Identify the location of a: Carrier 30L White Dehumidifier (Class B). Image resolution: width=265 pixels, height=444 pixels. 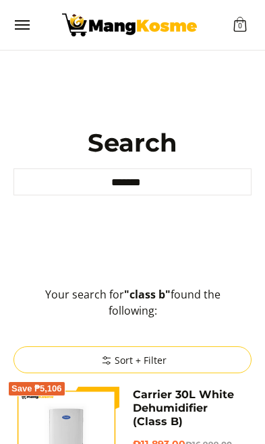
(183, 408).